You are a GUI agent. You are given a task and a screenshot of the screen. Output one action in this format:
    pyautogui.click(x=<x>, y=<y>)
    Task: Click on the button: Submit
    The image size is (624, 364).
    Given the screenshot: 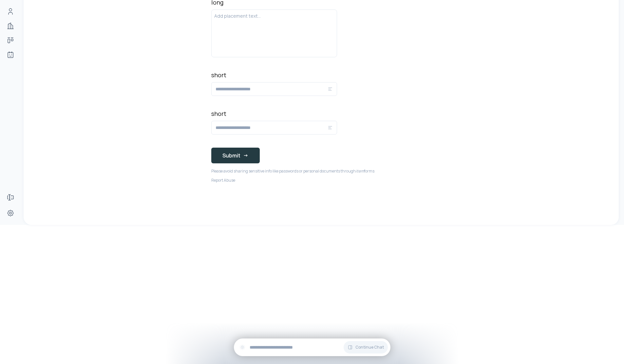 What is the action you would take?
    pyautogui.click(x=235, y=156)
    